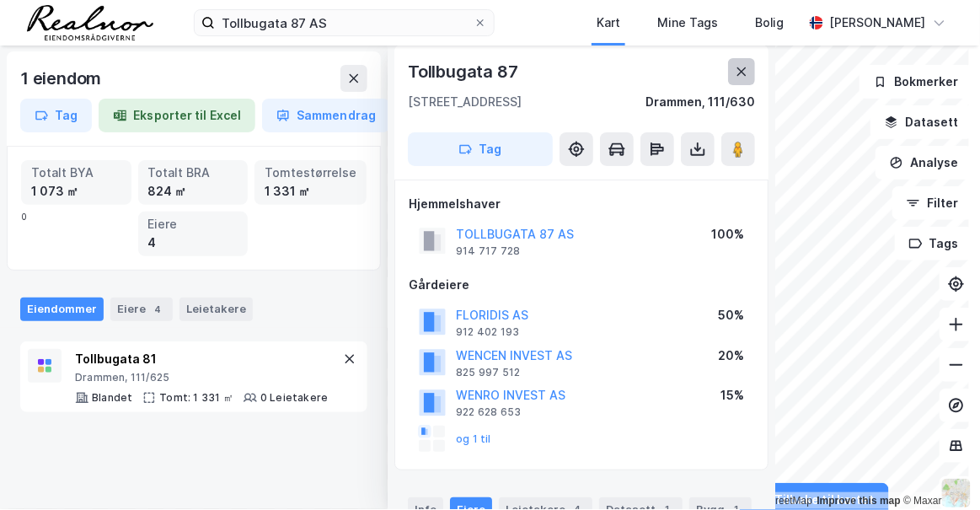  I want to click on img: realnor-logo.934646d98de889bb5806.png, so click(90, 23).